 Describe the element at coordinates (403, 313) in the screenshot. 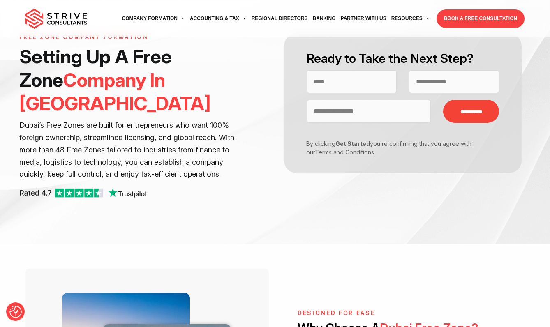

I see `h6: Designed for Ease` at that location.